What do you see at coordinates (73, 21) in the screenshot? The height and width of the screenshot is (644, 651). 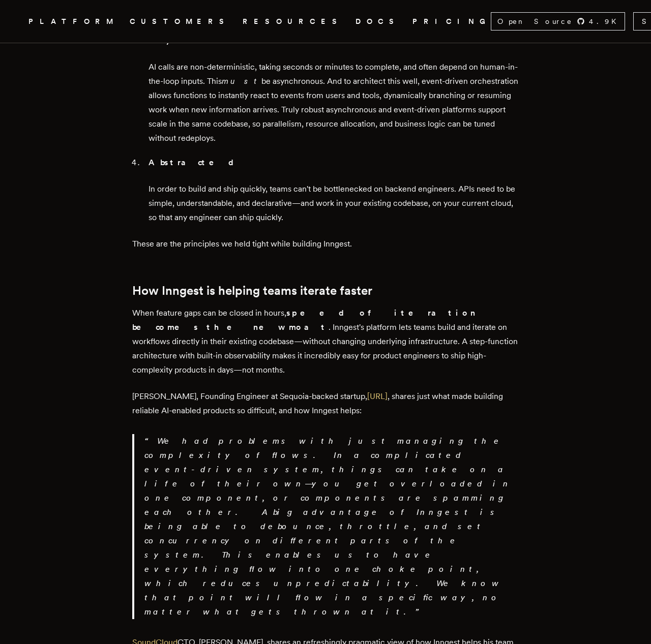 I see `button: PLATFORM` at bounding box center [73, 21].